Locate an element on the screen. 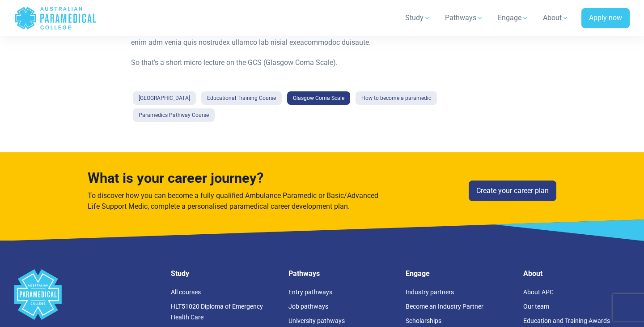 This screenshot has width=644, height=327. p: So that’s a short micro lecture on the GCS (Glasgow Coma Scale). is located at coordinates (322, 62).